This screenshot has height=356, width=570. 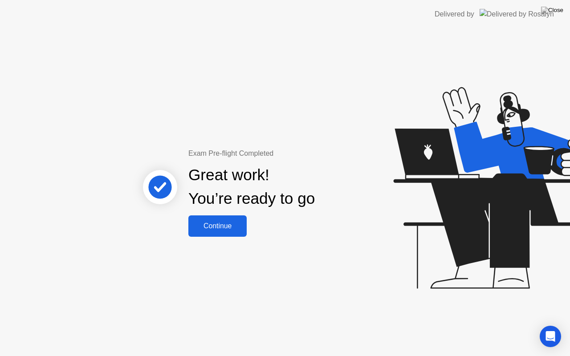 What do you see at coordinates (217, 226) in the screenshot?
I see `button: Continue` at bounding box center [217, 226].